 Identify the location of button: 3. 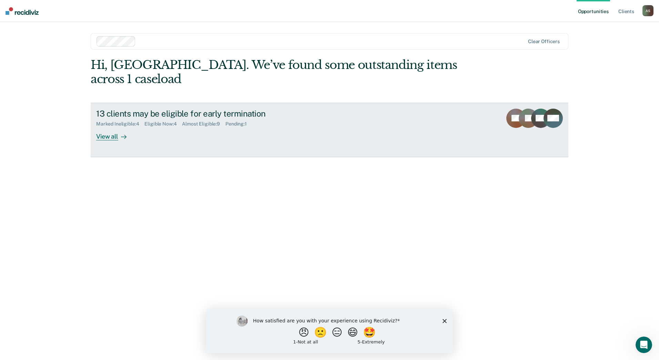
(131, 24).